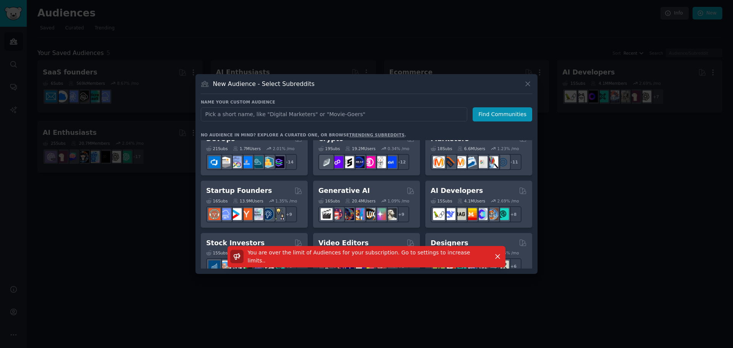 Image resolution: width=733 pixels, height=348 pixels. Describe the element at coordinates (235, 162) in the screenshot. I see `img: Docker_DevOps` at that location.